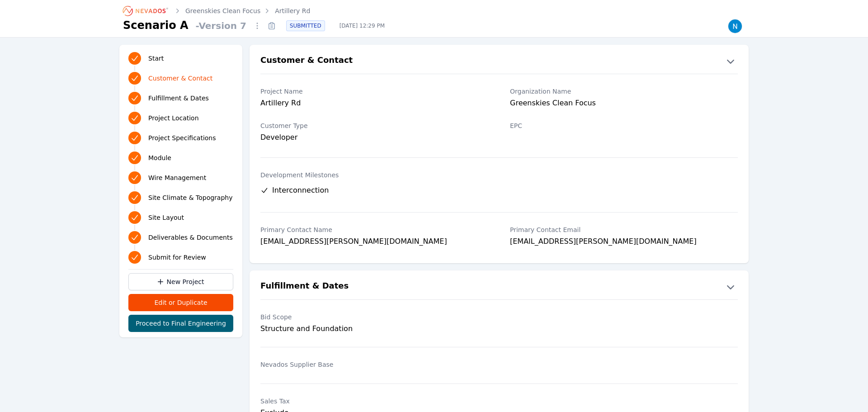 This screenshot has width=868, height=412. What do you see at coordinates (190, 237) in the screenshot?
I see `span: Deliverables & Documents` at bounding box center [190, 237].